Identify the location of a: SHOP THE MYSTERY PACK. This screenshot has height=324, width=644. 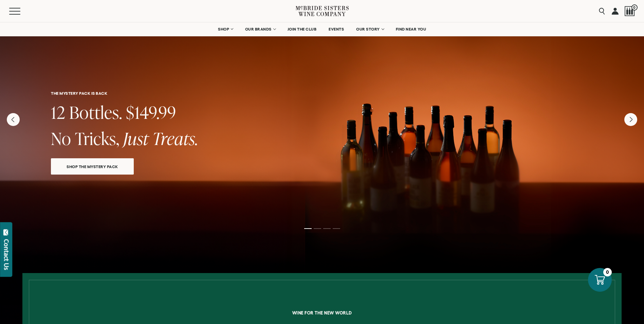
(92, 166).